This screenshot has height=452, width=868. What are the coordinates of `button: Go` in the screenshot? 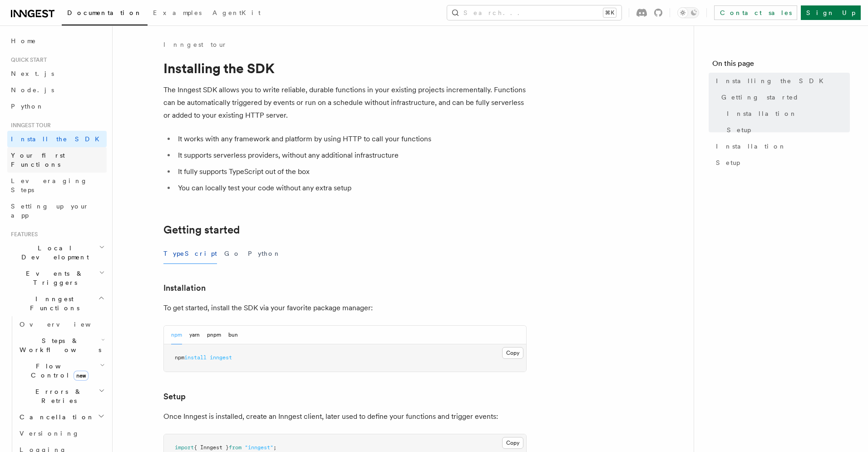 It's located at (233, 254).